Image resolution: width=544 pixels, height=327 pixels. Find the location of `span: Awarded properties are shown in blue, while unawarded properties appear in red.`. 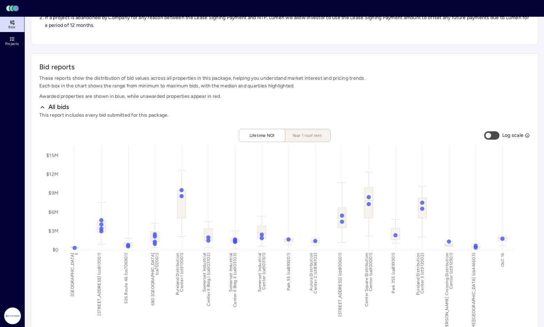

span: Awarded properties are shown in blue, while unawarded properties appear in red. is located at coordinates (284, 96).